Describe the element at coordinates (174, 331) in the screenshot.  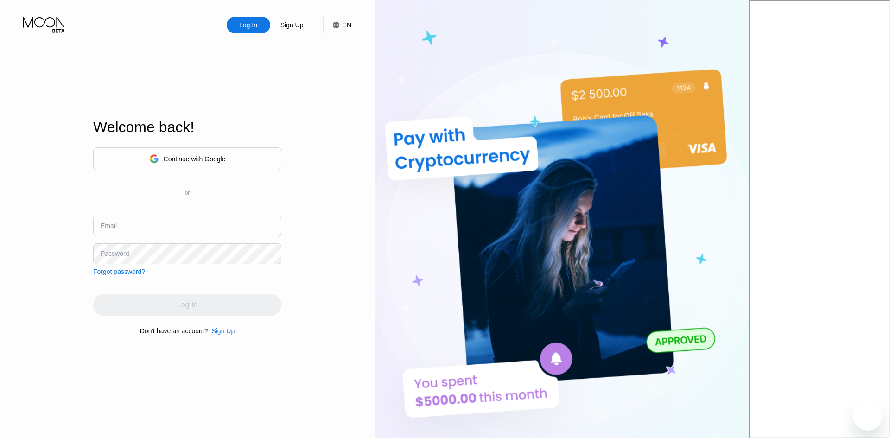
I see `div: Don't have an account?` at that location.